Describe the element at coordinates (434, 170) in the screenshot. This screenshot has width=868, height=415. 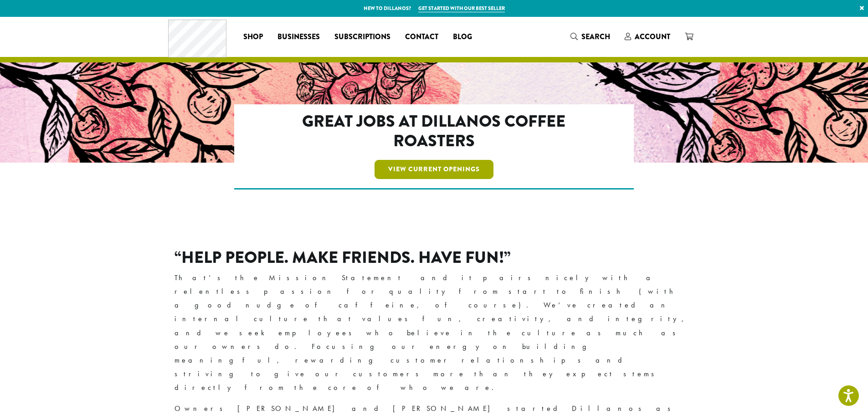
I see `a: View Current Openings` at that location.